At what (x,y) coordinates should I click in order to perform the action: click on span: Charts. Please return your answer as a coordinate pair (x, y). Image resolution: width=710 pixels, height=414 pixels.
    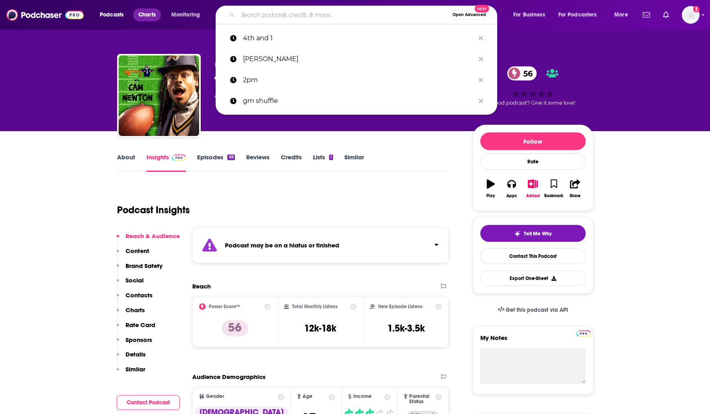
    Looking at the image, I should click on (147, 15).